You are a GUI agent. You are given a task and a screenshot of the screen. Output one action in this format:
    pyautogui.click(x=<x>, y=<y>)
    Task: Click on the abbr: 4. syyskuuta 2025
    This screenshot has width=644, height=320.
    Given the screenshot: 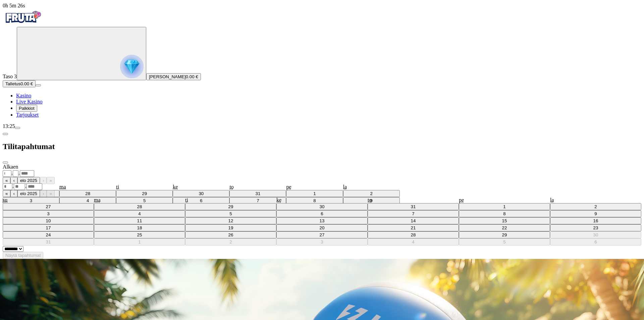 What is the action you would take?
    pyautogui.click(x=413, y=242)
    